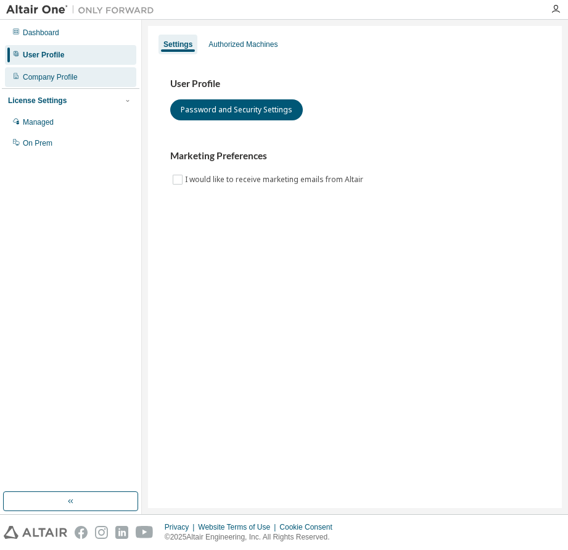 This screenshot has width=568, height=550. What do you see at coordinates (35, 532) in the screenshot?
I see `img: altair_logo.svg` at bounding box center [35, 532].